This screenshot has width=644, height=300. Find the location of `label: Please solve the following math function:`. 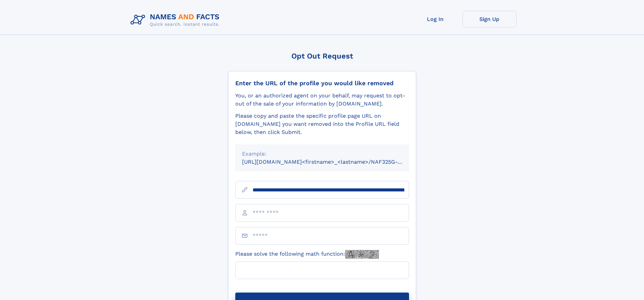

label: Please solve the following math function: is located at coordinates (307, 254).